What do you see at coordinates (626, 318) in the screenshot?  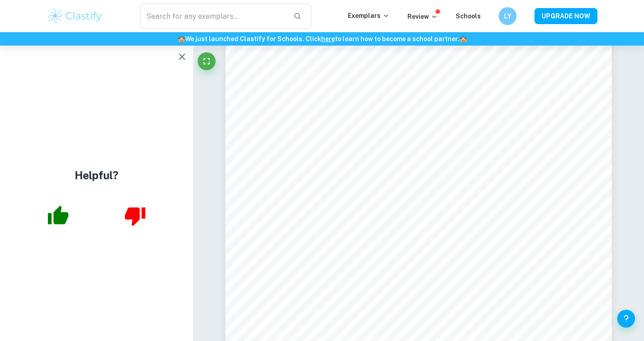 I see `button: Help and Feedback` at bounding box center [626, 318].